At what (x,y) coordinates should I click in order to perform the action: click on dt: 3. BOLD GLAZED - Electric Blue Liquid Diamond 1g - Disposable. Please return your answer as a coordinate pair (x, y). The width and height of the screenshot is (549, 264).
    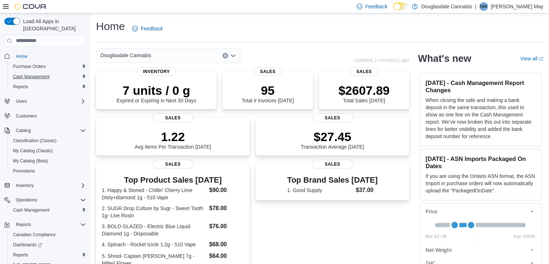
    Looking at the image, I should click on (154, 230).